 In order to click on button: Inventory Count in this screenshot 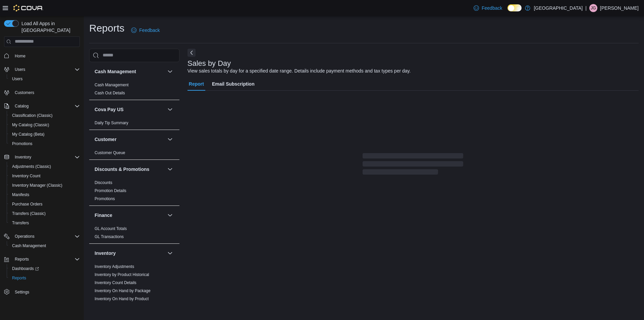, I will do `click(44, 176)`.